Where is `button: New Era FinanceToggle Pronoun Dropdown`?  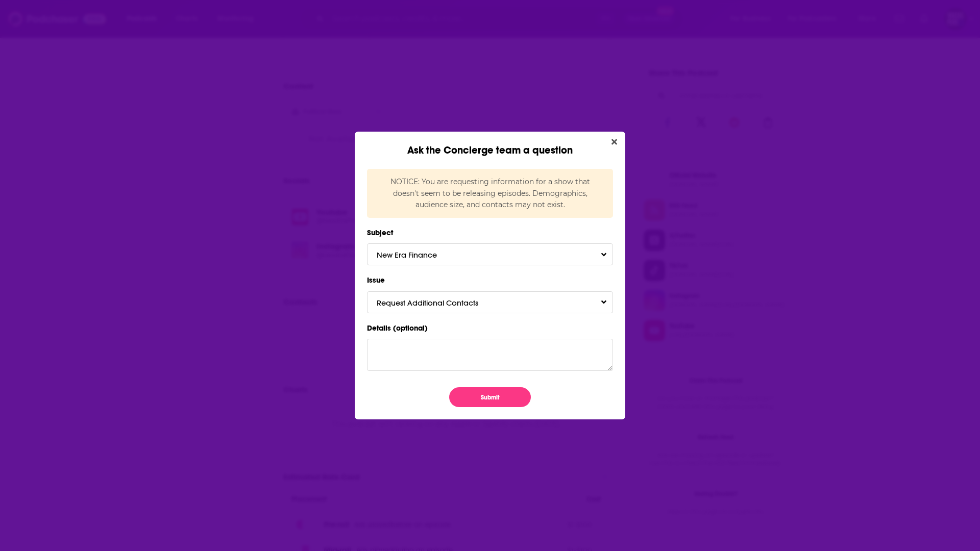 button: New Era FinanceToggle Pronoun Dropdown is located at coordinates (490, 254).